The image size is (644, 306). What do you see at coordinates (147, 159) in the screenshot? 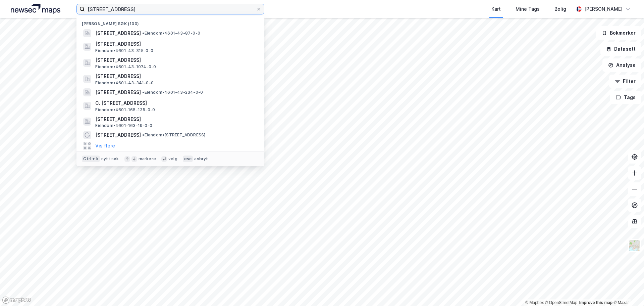
I see `div: markere` at bounding box center [147, 159].